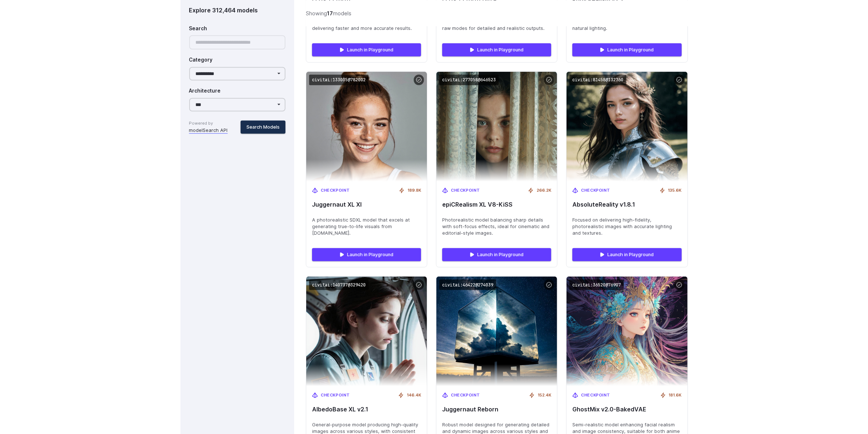 Image resolution: width=868 pixels, height=434 pixels. I want to click on label: Search, so click(198, 29).